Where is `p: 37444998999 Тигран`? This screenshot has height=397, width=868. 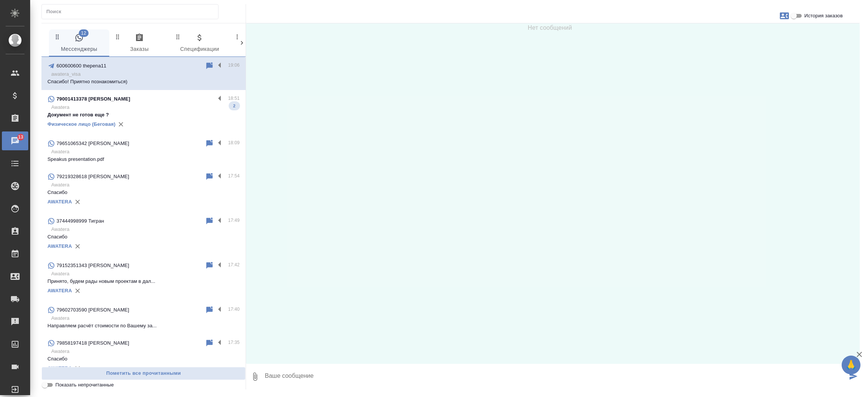 p: 37444998999 Тигран is located at coordinates (81, 221).